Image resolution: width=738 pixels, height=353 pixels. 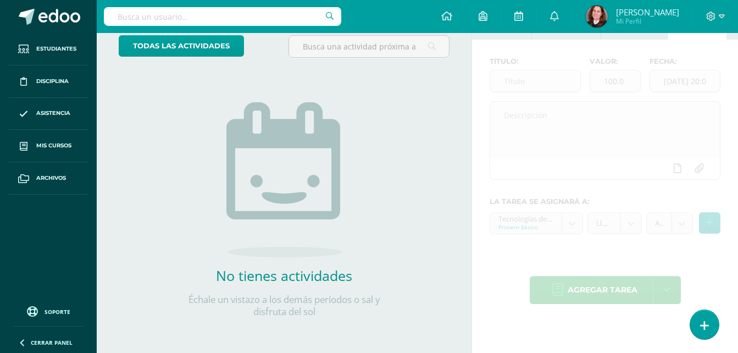 I want to click on input: Busca un usuario..., so click(x=223, y=16).